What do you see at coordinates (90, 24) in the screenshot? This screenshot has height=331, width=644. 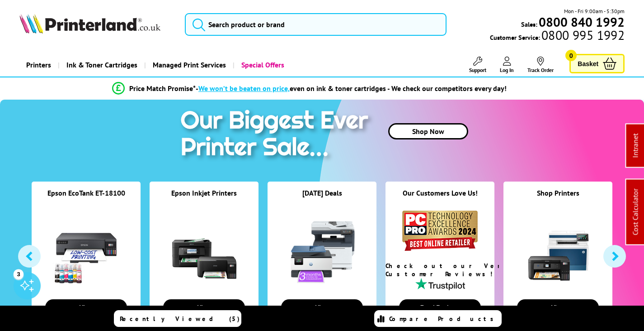 I see `img: Printerland Logo` at bounding box center [90, 24].